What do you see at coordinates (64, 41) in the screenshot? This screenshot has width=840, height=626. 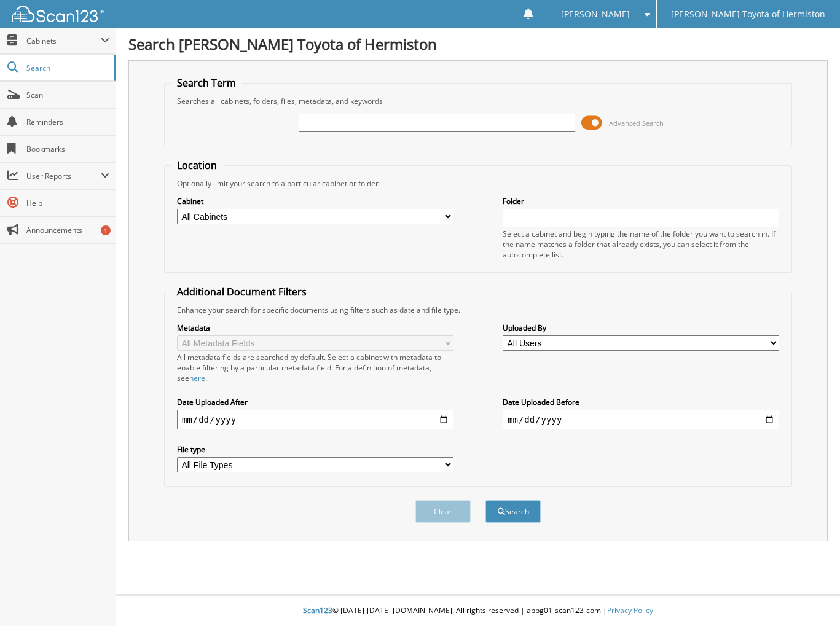 I see `span: Cabinets` at bounding box center [64, 41].